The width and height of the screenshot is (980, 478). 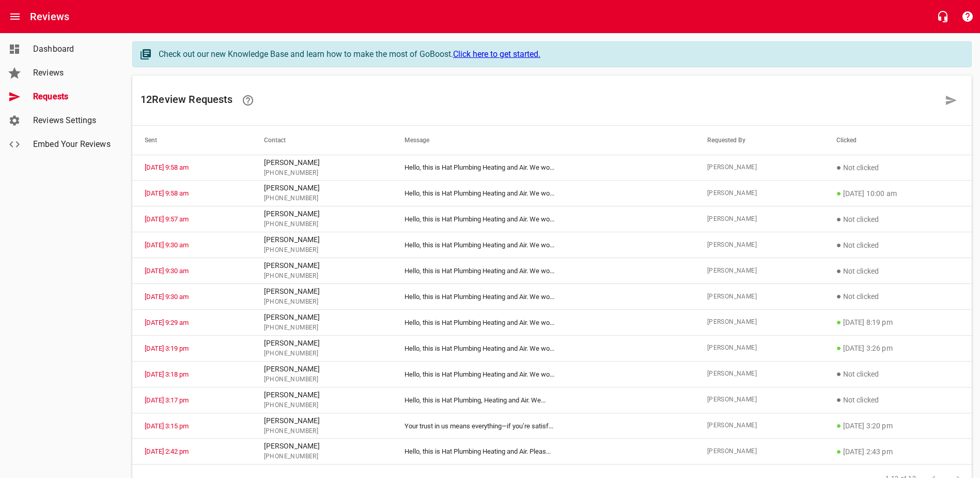 I want to click on th: Message, so click(x=544, y=140).